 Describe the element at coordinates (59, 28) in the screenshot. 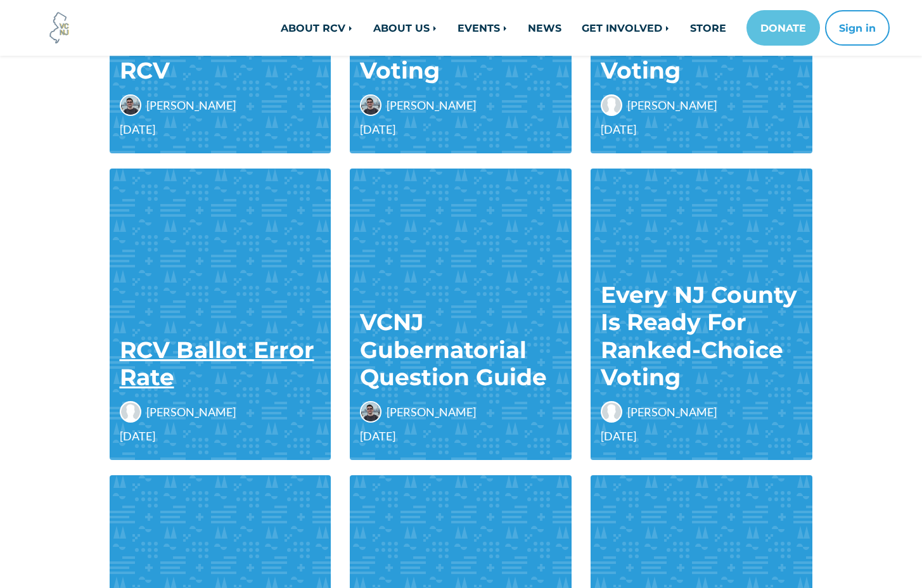

I see `img: Voter Choice NJ` at that location.